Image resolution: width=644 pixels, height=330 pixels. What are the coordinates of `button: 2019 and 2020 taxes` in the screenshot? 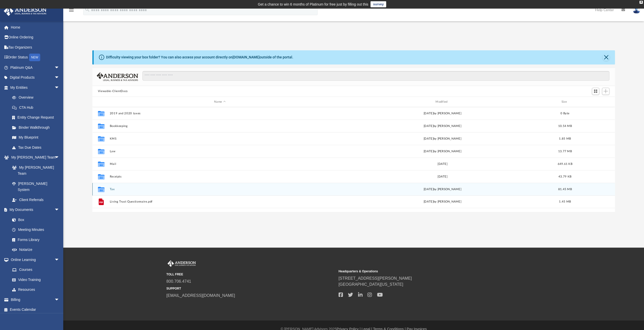 It's located at (220, 113).